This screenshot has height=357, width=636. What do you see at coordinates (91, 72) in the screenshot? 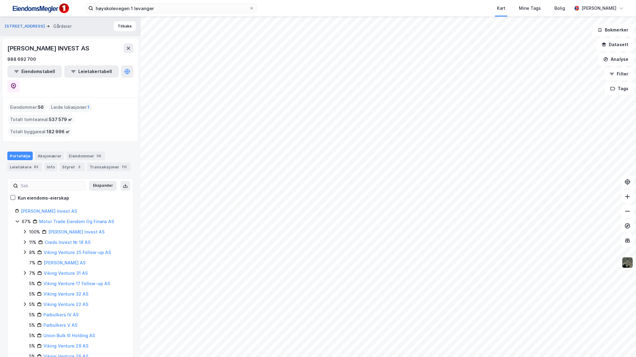
I see `button: Leietakertabell` at bounding box center [91, 72].